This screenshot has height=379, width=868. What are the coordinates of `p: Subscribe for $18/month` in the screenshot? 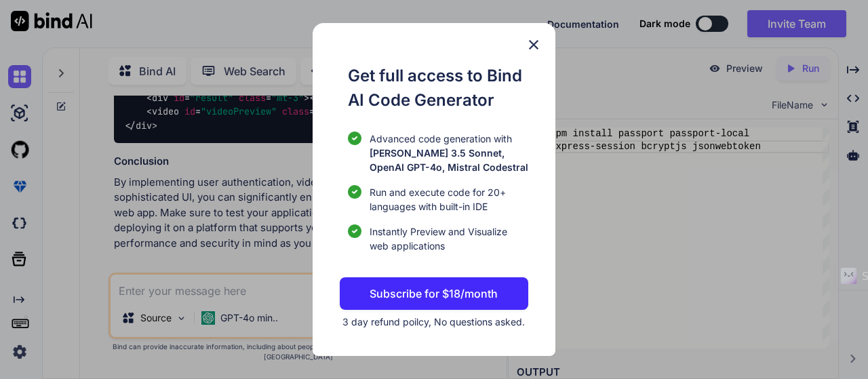 It's located at (433, 293).